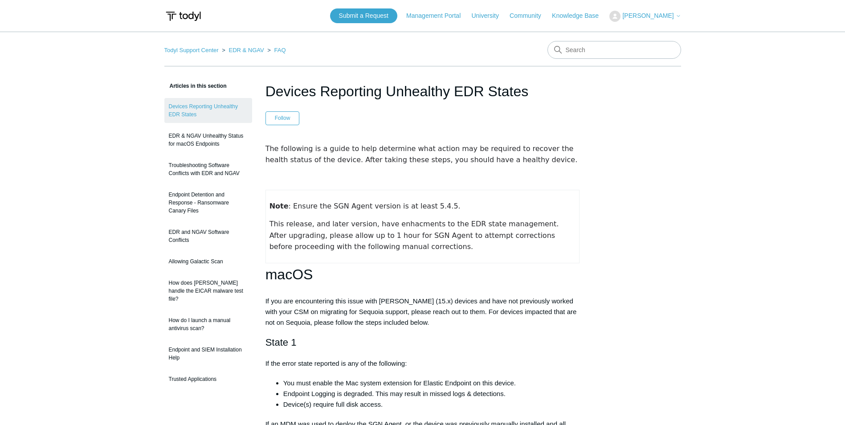 The image size is (845, 425). What do you see at coordinates (208, 262) in the screenshot?
I see `a: Allowing Galactic Scan` at bounding box center [208, 262].